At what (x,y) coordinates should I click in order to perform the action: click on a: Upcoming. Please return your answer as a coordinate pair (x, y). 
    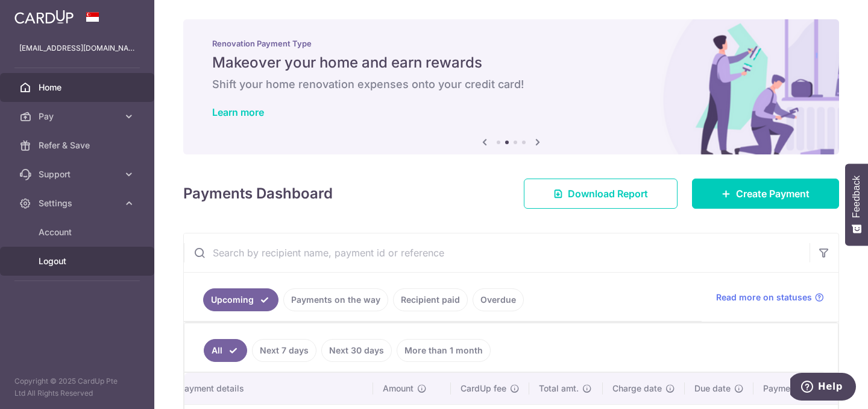
    Looking at the image, I should click on (240, 299).